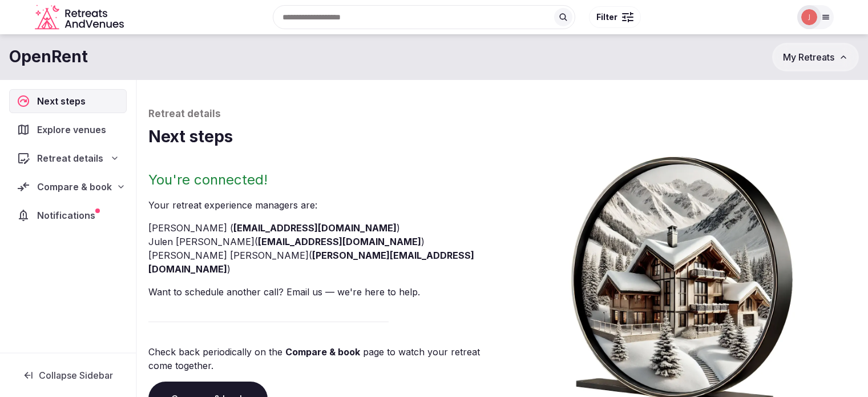  I want to click on a: Visit the homepage, so click(80, 17).